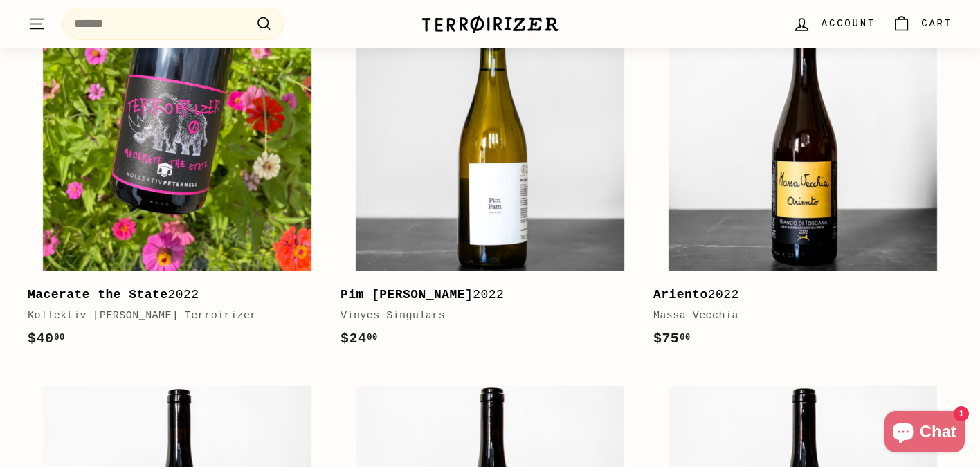 The height and width of the screenshot is (467, 980). I want to click on span: Cart, so click(936, 24).